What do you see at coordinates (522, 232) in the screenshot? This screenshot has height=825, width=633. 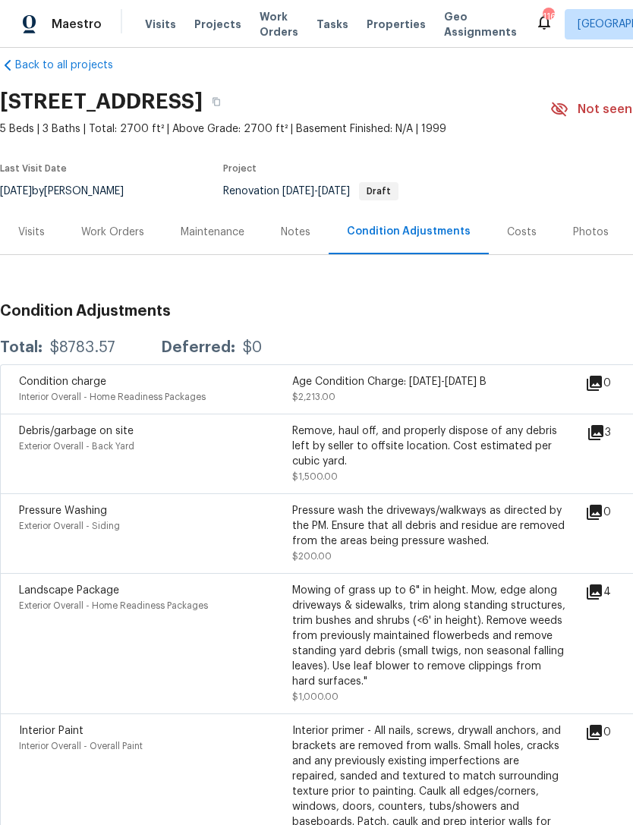 I see `div: Costs` at bounding box center [522, 232].